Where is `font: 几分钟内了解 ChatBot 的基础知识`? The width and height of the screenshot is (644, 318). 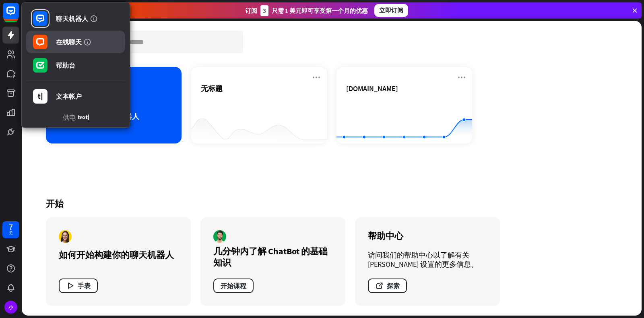 font: 几分钟内了解 ChatBot 的基础知识 is located at coordinates (271, 257).